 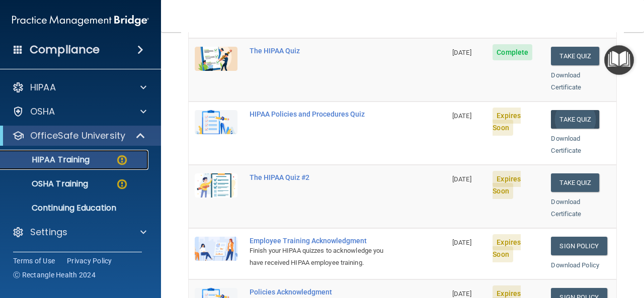 What do you see at coordinates (43, 111) in the screenshot?
I see `p: OSHA` at bounding box center [43, 111].